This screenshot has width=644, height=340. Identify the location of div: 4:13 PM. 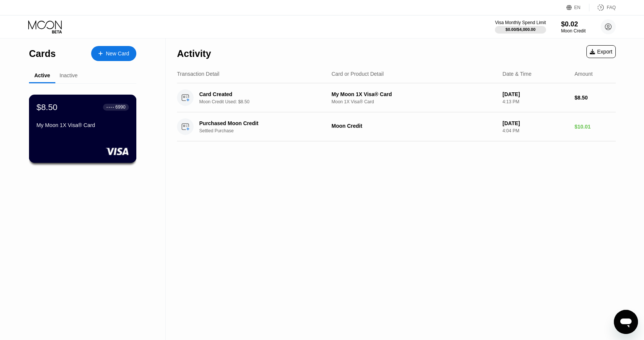
(535, 102).